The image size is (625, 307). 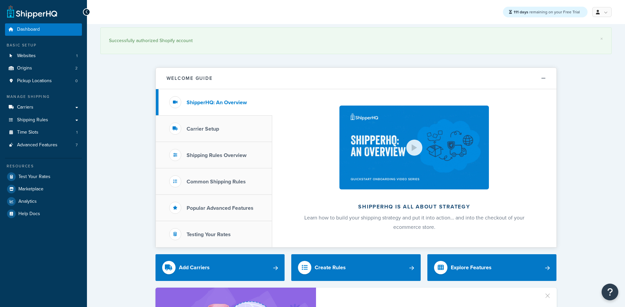 I want to click on a: Test Your Rates, so click(x=43, y=177).